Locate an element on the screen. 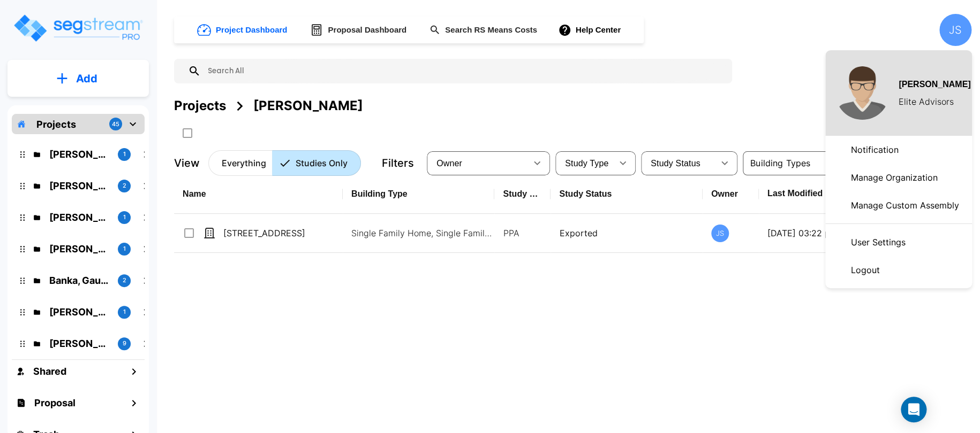 The width and height of the screenshot is (980, 433). p: Logout is located at coordinates (865, 270).